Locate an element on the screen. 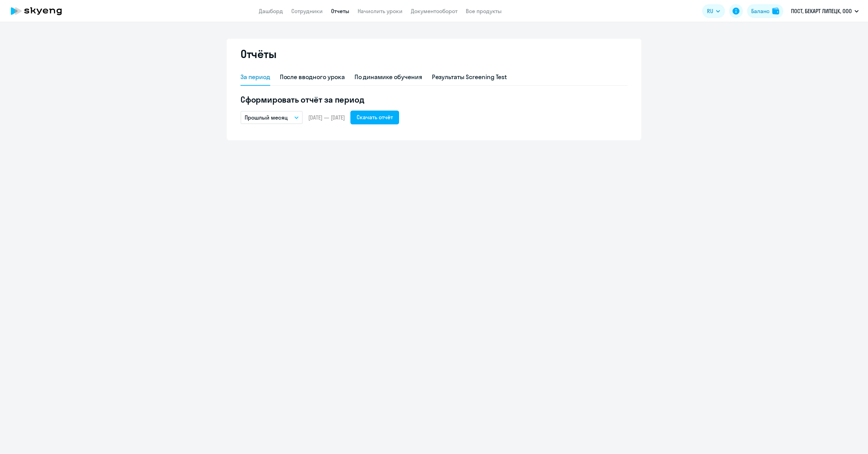 The image size is (868, 454). div: Скачать отчёт is located at coordinates (375, 117).